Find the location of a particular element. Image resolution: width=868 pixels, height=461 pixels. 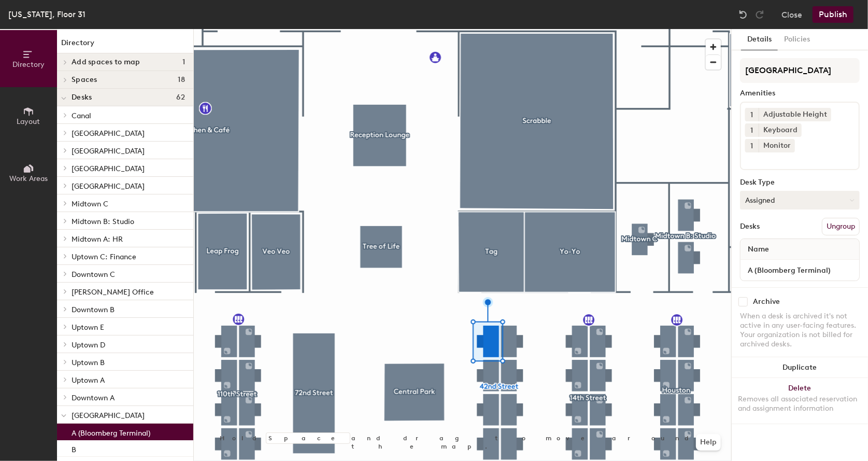

button: Ungroup is located at coordinates (841, 227).